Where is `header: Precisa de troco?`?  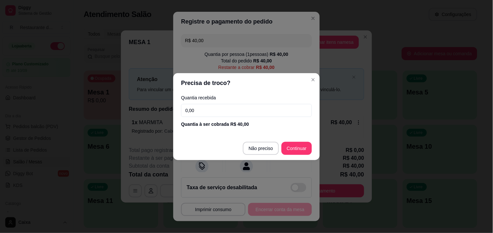
header: Precisa de troco? is located at coordinates (246, 83).